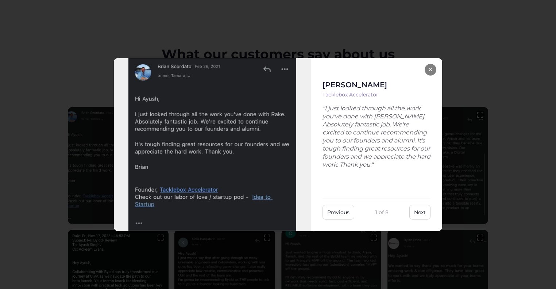  Describe the element at coordinates (377, 94) in the screenshot. I see `p: Tacklebox Accelerator` at that location.